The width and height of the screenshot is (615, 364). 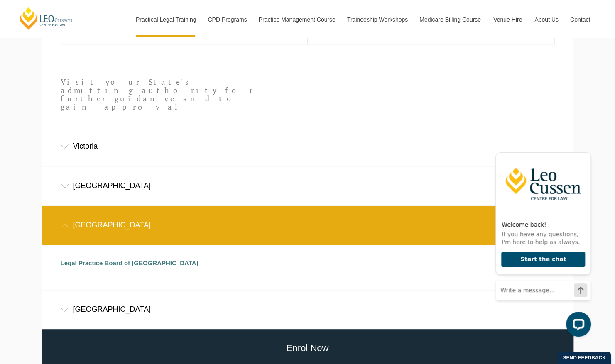 I want to click on a: Practice Management Course, so click(x=297, y=19).